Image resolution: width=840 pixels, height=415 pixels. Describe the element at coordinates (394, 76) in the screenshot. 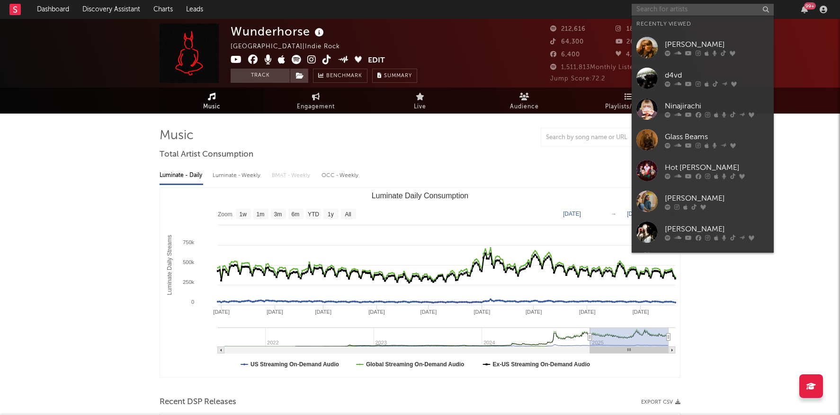

I see `button: Summary` at that location.